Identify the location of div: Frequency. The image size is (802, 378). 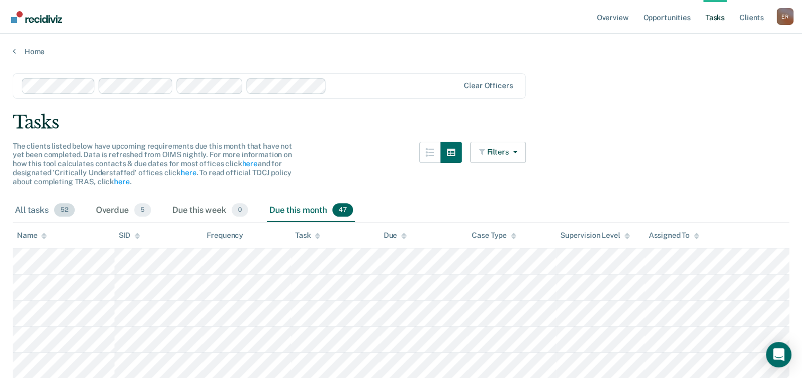
(225, 235).